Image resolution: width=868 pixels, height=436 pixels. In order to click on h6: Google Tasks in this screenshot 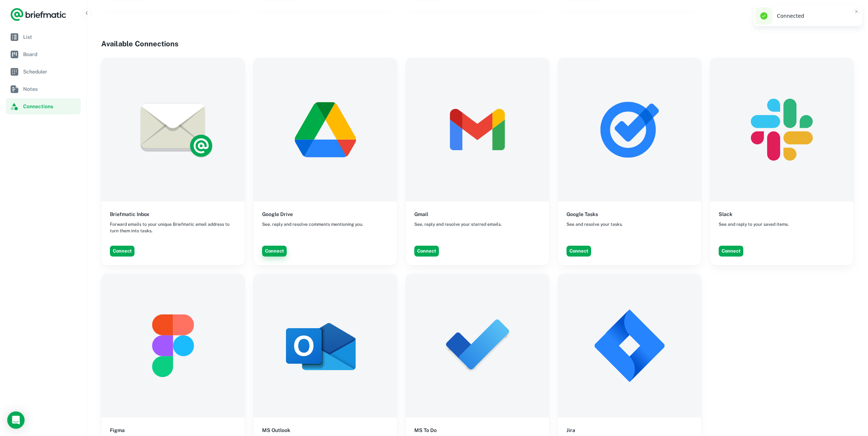, I will do `click(582, 214)`.